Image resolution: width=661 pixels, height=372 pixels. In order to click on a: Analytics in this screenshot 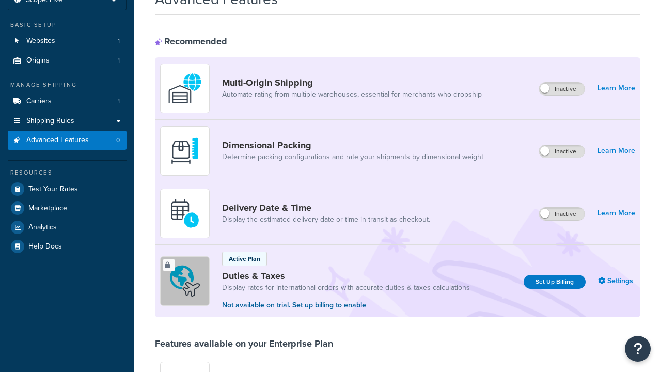, I will do `click(67, 227)`.